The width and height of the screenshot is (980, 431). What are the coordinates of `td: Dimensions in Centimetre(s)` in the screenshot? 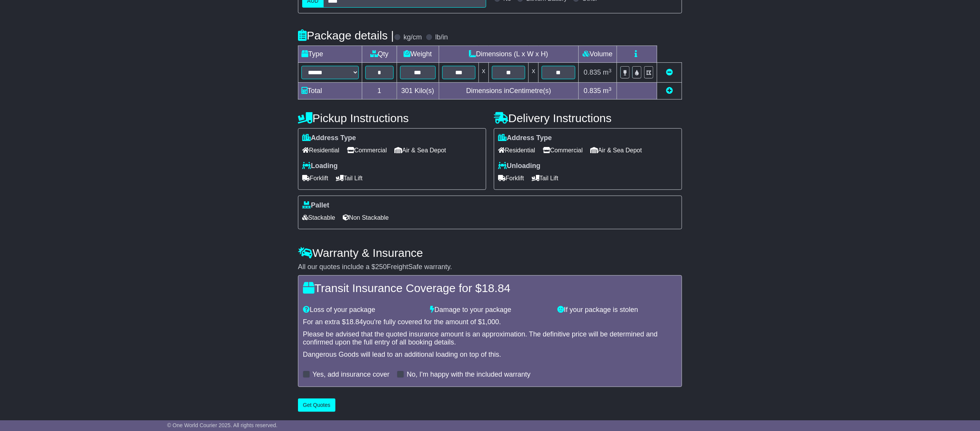 It's located at (508, 91).